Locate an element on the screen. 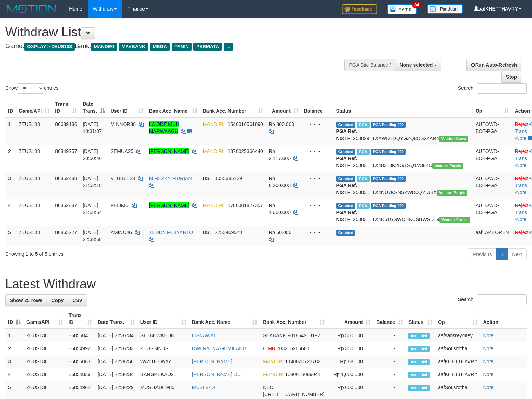 This screenshot has width=532, height=399. span: Rp 6.200.000 is located at coordinates (280, 181).